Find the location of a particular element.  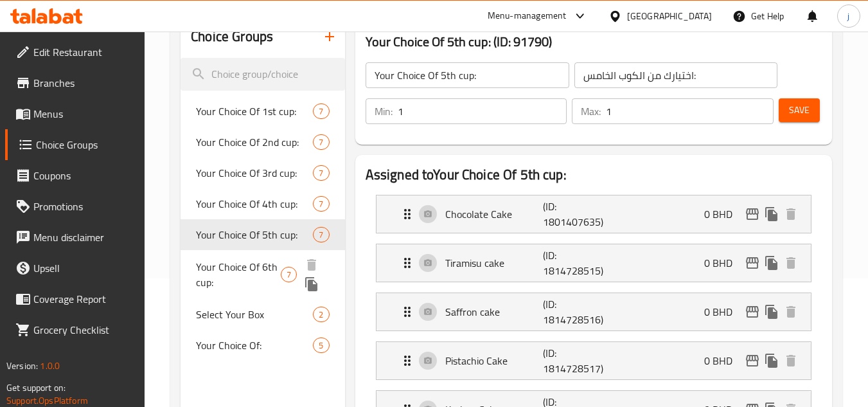

div: Your Choice Of 3rd cup:7 is located at coordinates (262, 173).